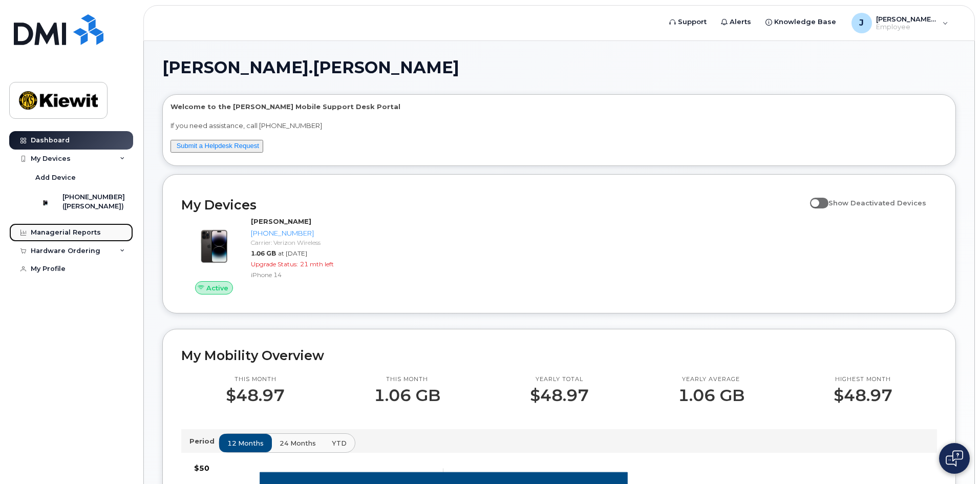 The width and height of the screenshot is (980, 484). Describe the element at coordinates (274, 263) in the screenshot. I see `span: Upgrade Status:` at that location.